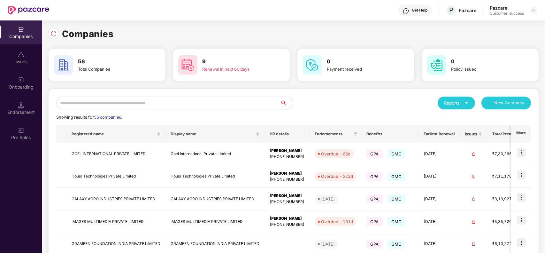 This screenshot has height=253, width=545. What do you see at coordinates (89, 117) in the screenshot?
I see `span: Showing results for` at bounding box center [89, 117].